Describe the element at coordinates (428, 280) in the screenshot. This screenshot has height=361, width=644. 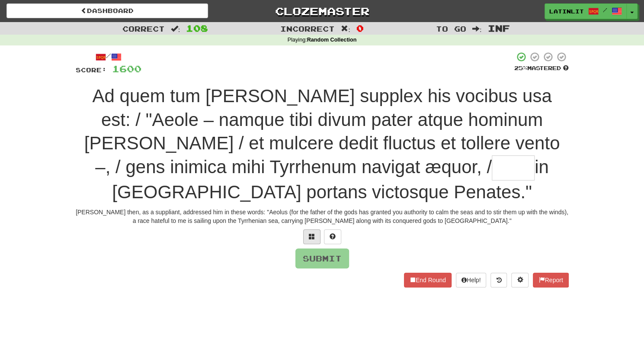
I see `button: End Round` at that location.